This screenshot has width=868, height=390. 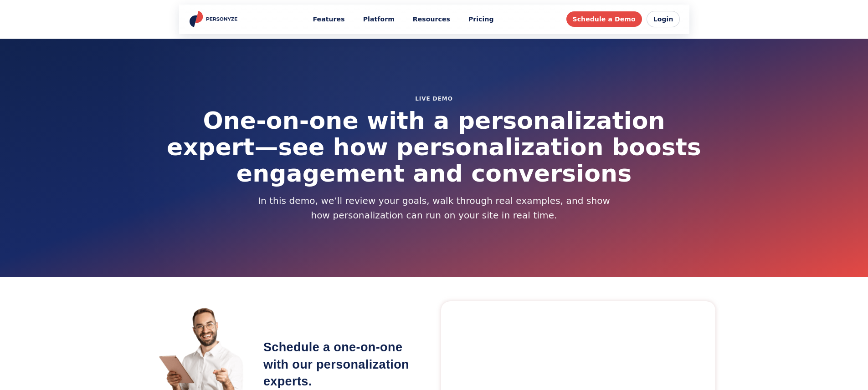 What do you see at coordinates (434, 147) in the screenshot?
I see `h1: One-on-one with a personalization expert—see how personalization boosts engagement and conversions` at bounding box center [434, 147].